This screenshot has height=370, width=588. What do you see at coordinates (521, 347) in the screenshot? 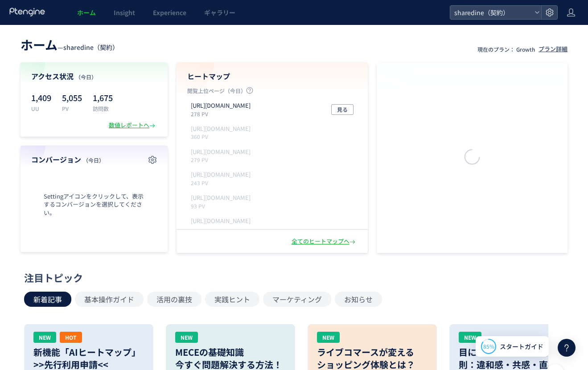
I see `span: スタートガイド` at bounding box center [521, 347].